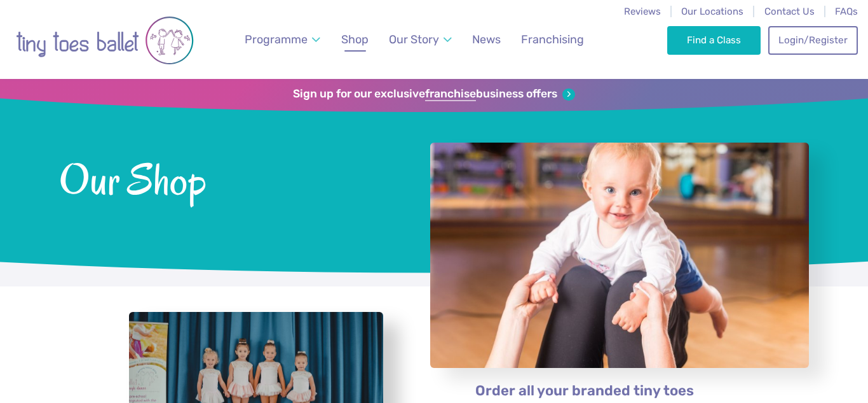 Image resolution: width=868 pixels, height=403 pixels. Describe the element at coordinates (813, 40) in the screenshot. I see `a: Login/Register` at that location.